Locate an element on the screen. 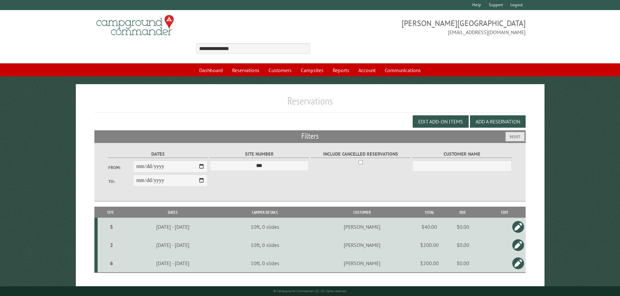 The image size is (620, 296). th: Camper Details is located at coordinates (265, 212).